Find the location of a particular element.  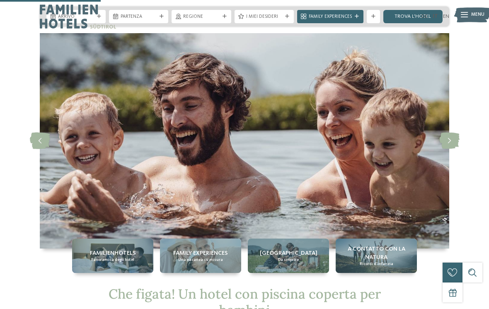

span: Una vacanza su misura is located at coordinates (201, 260).